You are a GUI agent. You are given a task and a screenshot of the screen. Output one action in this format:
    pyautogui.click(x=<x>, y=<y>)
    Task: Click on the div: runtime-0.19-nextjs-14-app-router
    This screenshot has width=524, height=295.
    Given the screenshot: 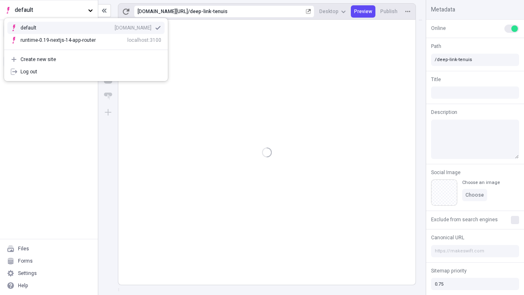 What is the action you would take?
    pyautogui.click(x=58, y=40)
    